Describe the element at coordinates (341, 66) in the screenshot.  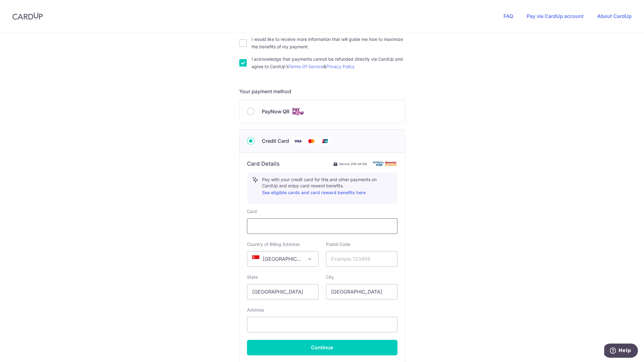
I see `a: Privacy Policy` at that location.